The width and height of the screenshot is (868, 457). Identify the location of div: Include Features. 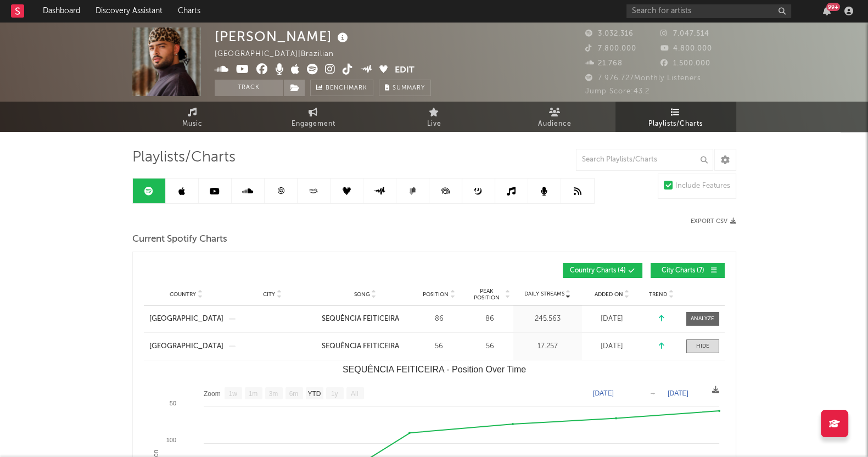
(703, 187).